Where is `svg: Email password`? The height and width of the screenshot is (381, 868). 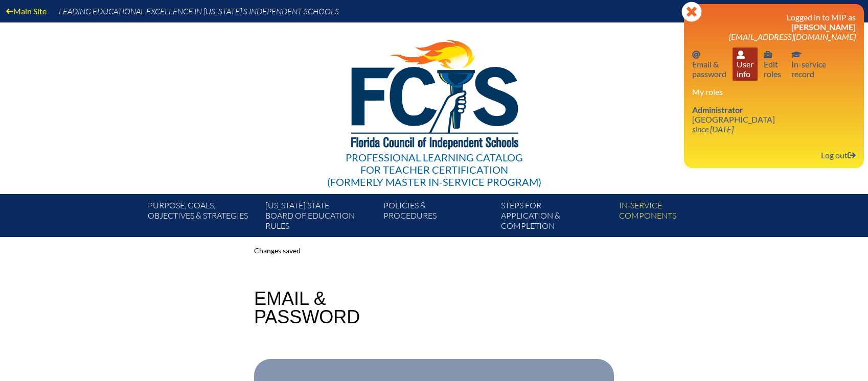
svg: Email password is located at coordinates (697, 55).